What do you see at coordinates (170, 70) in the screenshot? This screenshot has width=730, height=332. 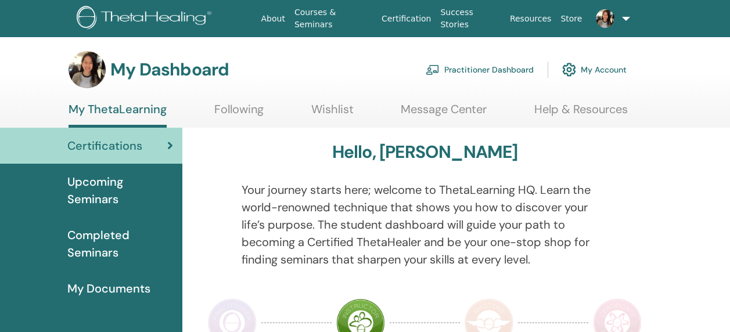 I see `h3: My Dashboard` at bounding box center [170, 70].